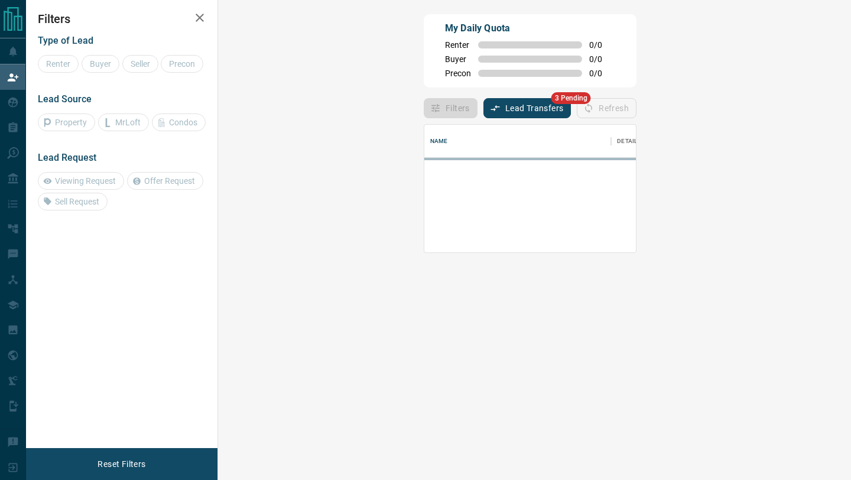 This screenshot has height=480, width=851. Describe the element at coordinates (122, 19) in the screenshot. I see `h2: Filters` at that location.